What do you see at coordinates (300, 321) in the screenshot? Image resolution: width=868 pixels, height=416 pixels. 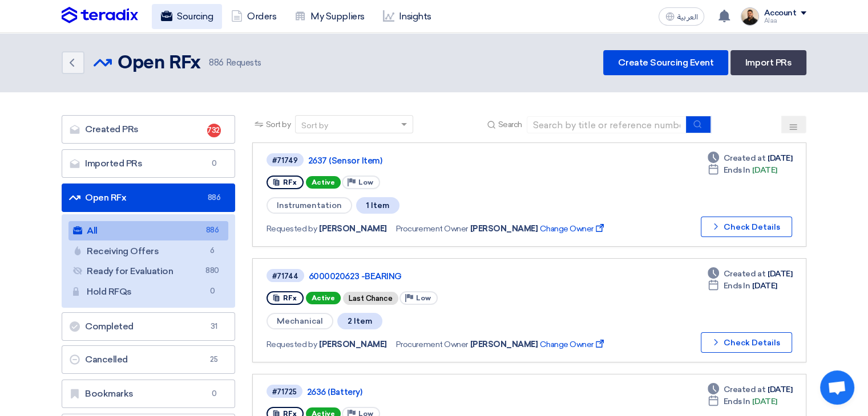 I see `span: Mechanical` at bounding box center [300, 321].